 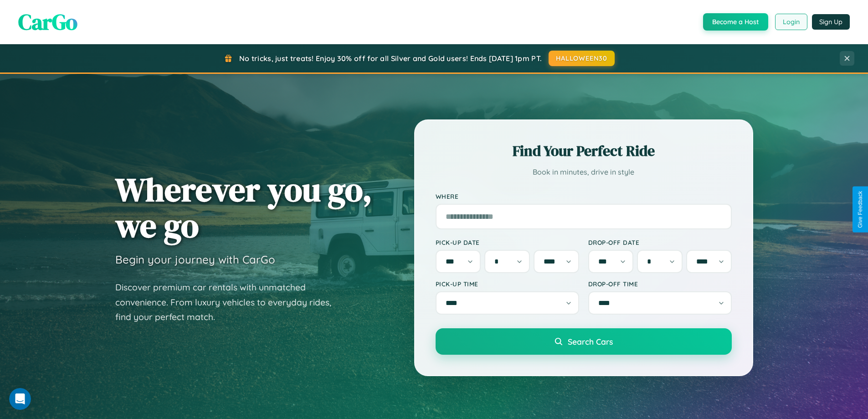 I want to click on span: Search Cars, so click(x=590, y=342).